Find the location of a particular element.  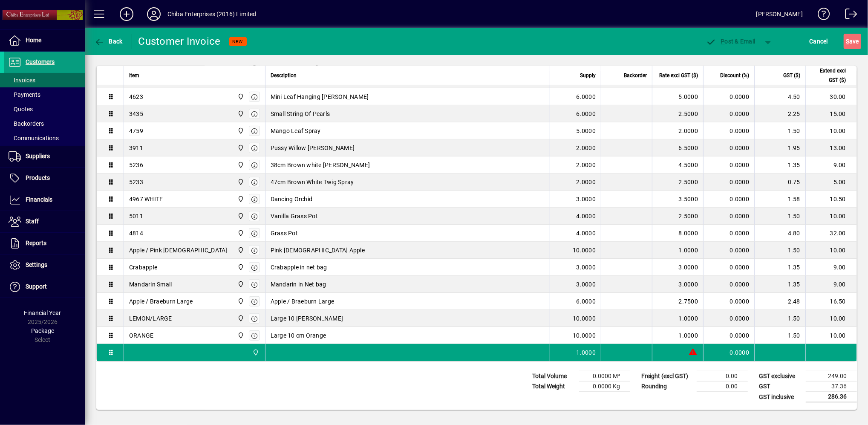

div: 5011 is located at coordinates (136, 216).